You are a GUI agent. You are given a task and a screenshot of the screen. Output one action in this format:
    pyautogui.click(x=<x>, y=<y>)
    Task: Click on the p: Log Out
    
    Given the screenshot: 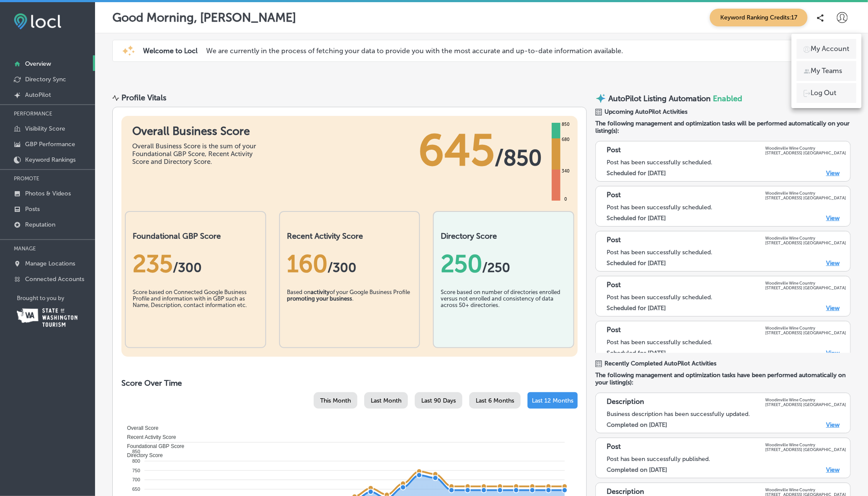 What is the action you would take?
    pyautogui.click(x=823, y=93)
    